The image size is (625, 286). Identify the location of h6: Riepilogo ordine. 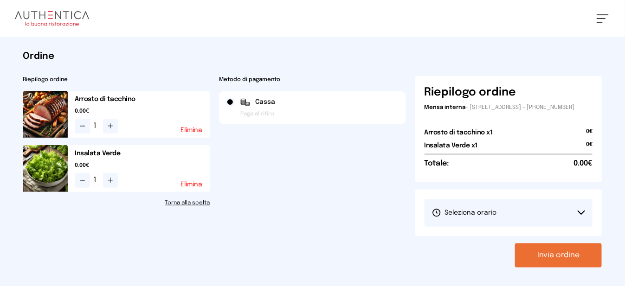
(470, 93).